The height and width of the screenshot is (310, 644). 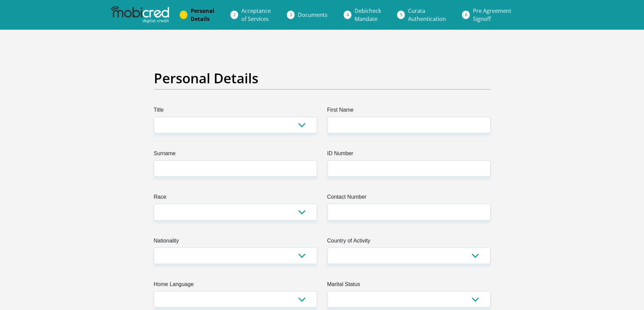 What do you see at coordinates (256, 15) in the screenshot?
I see `span: Acceptance of Services` at bounding box center [256, 15].